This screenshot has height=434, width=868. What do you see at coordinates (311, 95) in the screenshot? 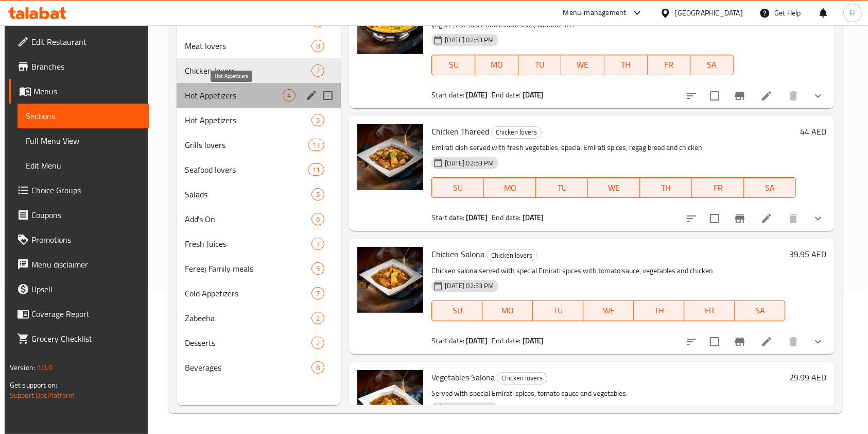
I see `button: edit` at bounding box center [311, 95].